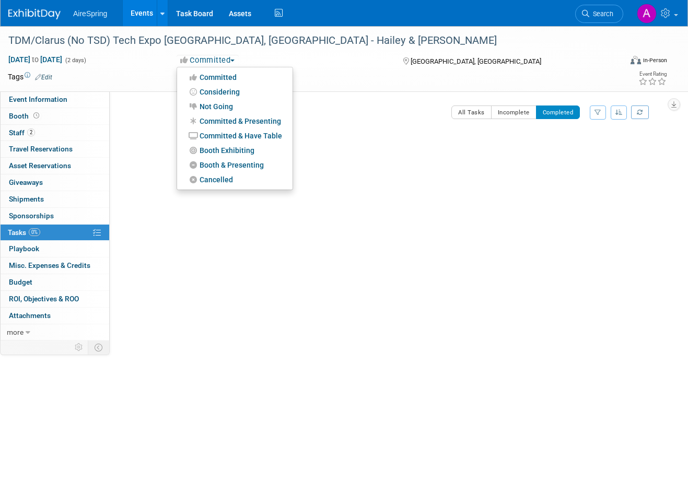 This screenshot has height=493, width=688. I want to click on span: Tasks, so click(24, 233).